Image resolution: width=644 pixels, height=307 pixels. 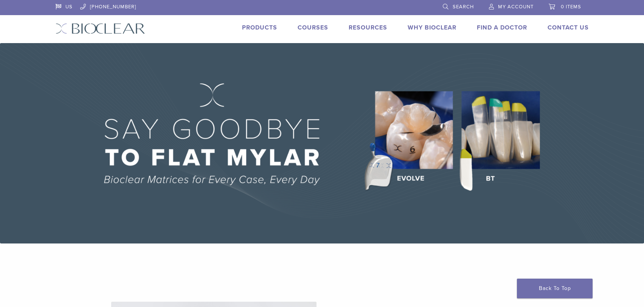 What do you see at coordinates (259, 28) in the screenshot?
I see `a: Products` at bounding box center [259, 28].